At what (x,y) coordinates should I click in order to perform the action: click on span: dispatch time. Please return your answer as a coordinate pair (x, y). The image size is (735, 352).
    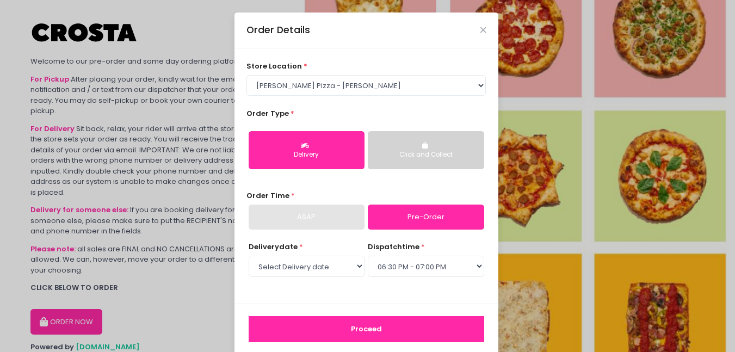
    Looking at the image, I should click on (394, 247).